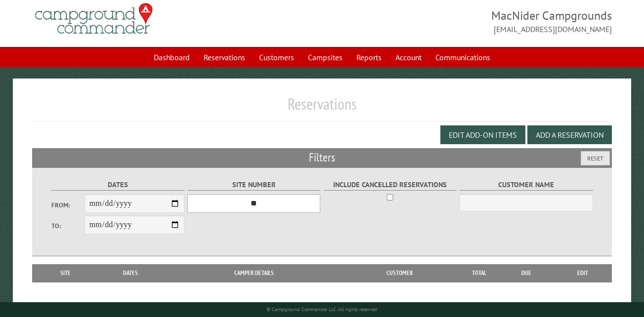 The image size is (644, 317). I want to click on a: Reports, so click(368, 58).